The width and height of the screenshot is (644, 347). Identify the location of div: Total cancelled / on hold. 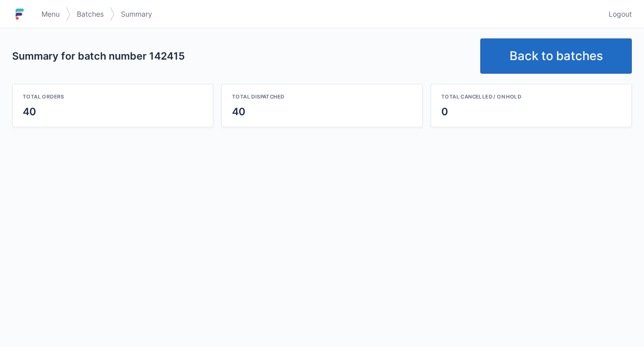
(531, 97).